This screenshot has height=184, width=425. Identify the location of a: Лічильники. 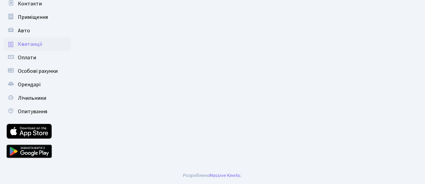
(37, 98).